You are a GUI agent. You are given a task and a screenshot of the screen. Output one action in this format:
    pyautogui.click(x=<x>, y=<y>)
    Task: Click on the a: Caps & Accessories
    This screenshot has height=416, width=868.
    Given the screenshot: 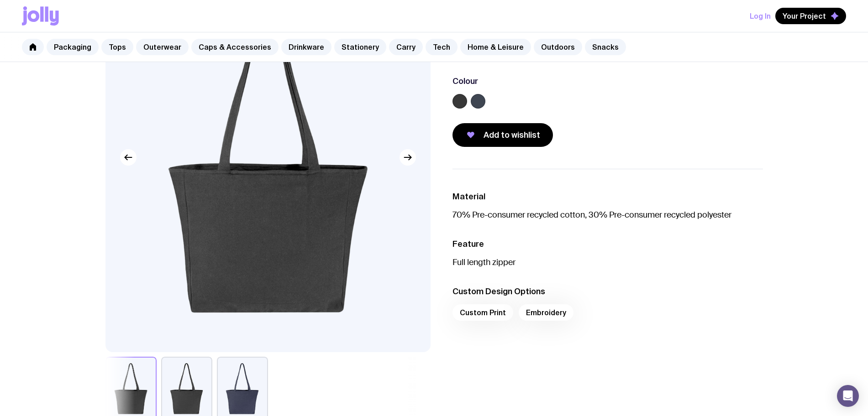 What is the action you would take?
    pyautogui.click(x=235, y=47)
    